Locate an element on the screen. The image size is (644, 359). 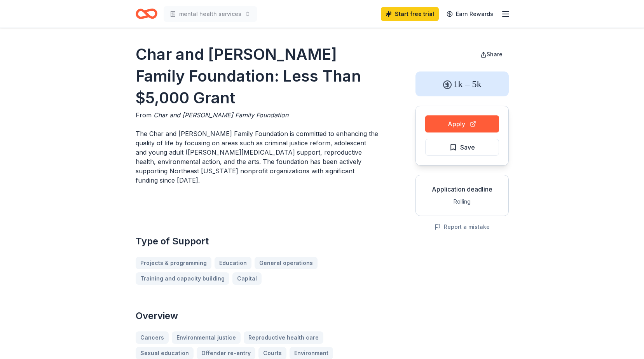
div: From is located at coordinates (257, 115).